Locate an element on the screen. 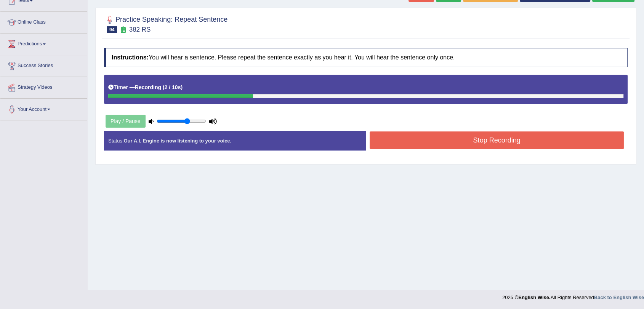 This screenshot has width=644, height=309. a: Online Class is located at coordinates (44, 22).